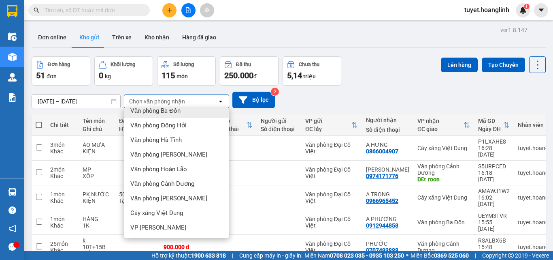 The width and height of the screenshot is (553, 260). I want to click on div: Ngày ĐH, so click(491, 129).